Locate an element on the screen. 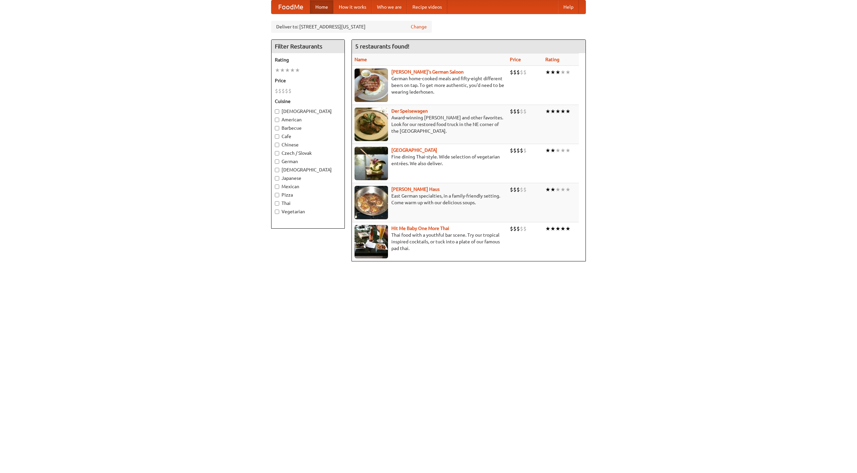 This screenshot has height=473, width=857. label: Thai is located at coordinates (308, 203).